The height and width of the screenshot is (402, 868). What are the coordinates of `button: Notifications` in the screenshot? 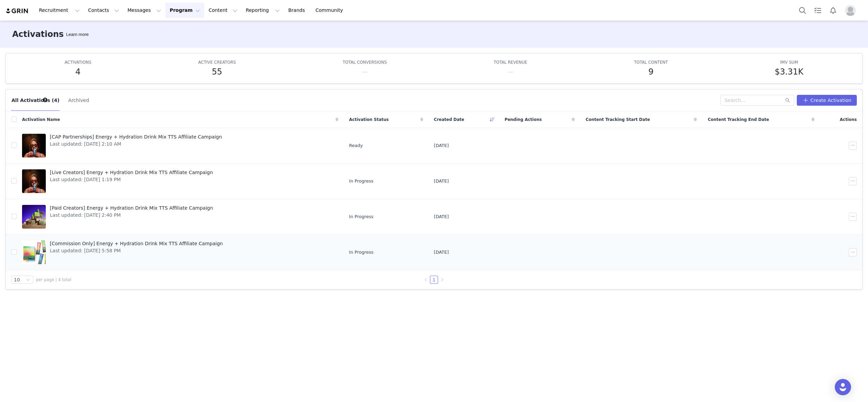 It's located at (833, 11).